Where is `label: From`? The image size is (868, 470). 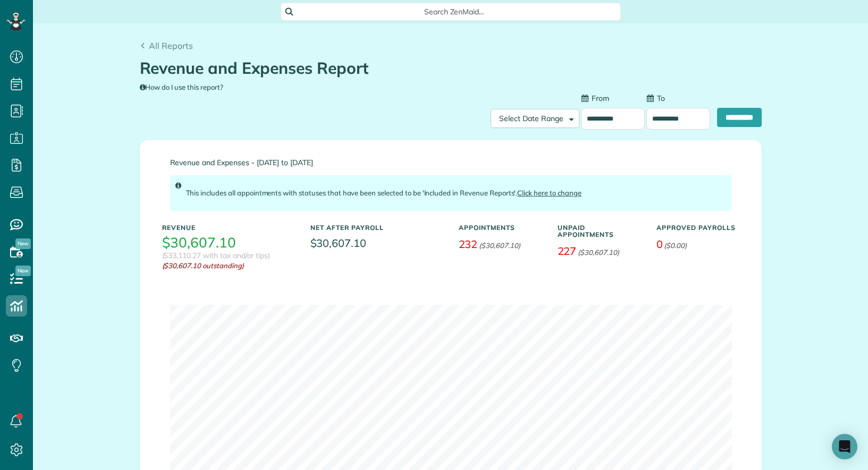 label: From is located at coordinates (595, 99).